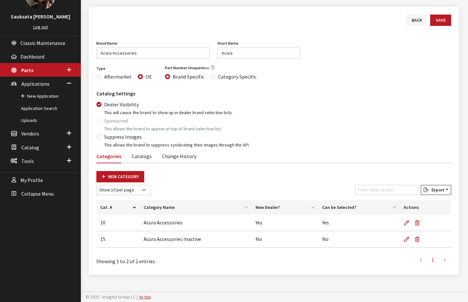  What do you see at coordinates (168, 112) in the screenshot?
I see `small: This will cause the brand to show up in dealer brand selection lists.` at bounding box center [168, 112].